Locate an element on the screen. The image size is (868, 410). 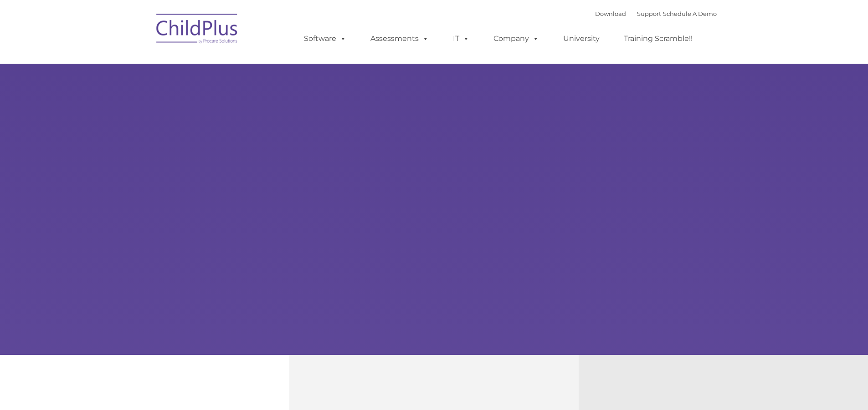
a: Software is located at coordinates (325, 39).